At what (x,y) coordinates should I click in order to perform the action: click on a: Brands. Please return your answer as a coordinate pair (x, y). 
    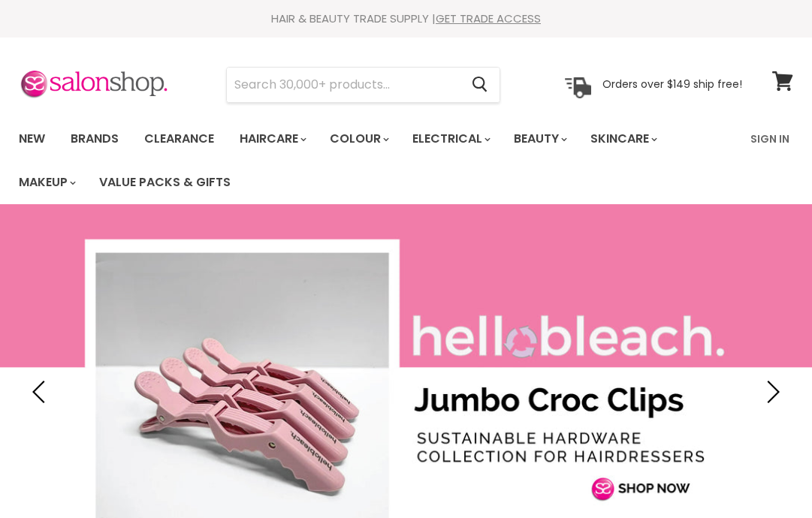
    Looking at the image, I should click on (95, 139).